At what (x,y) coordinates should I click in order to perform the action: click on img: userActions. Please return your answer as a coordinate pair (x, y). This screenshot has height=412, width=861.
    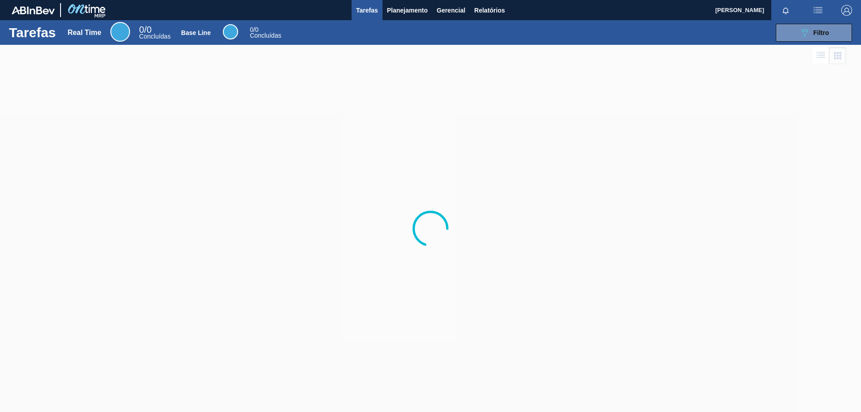
    Looking at the image, I should click on (818, 10).